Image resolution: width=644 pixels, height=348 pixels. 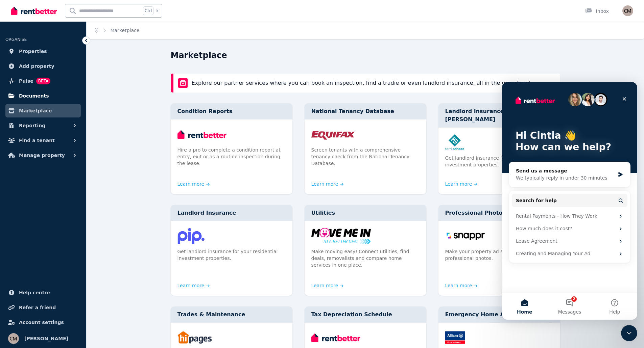 I want to click on div: Utilities, so click(x=365, y=213).